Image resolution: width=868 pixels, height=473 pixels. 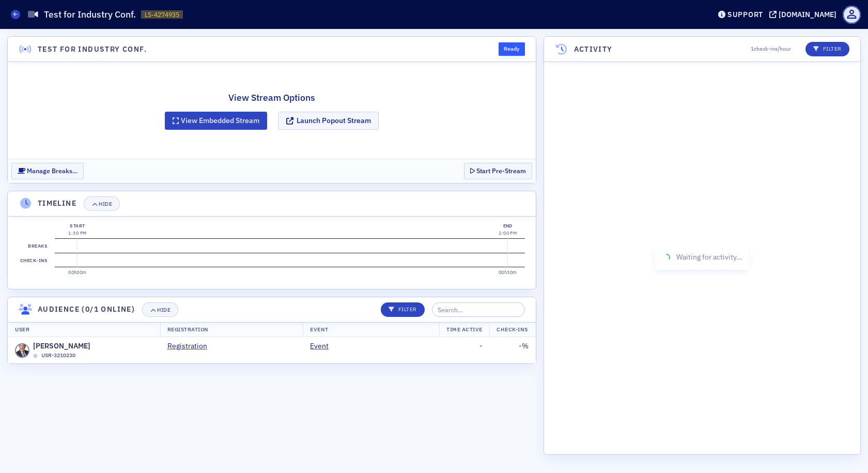 What do you see at coordinates (191, 346) in the screenshot?
I see `a: Registration` at bounding box center [191, 346].